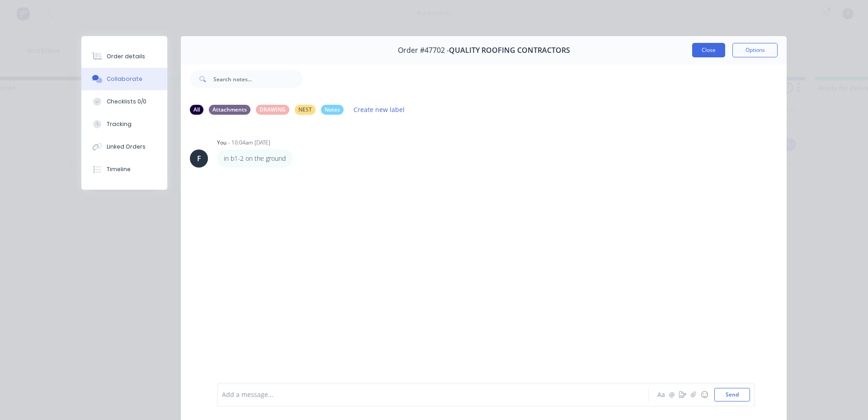 This screenshot has width=868, height=420. I want to click on button: Options, so click(755, 50).